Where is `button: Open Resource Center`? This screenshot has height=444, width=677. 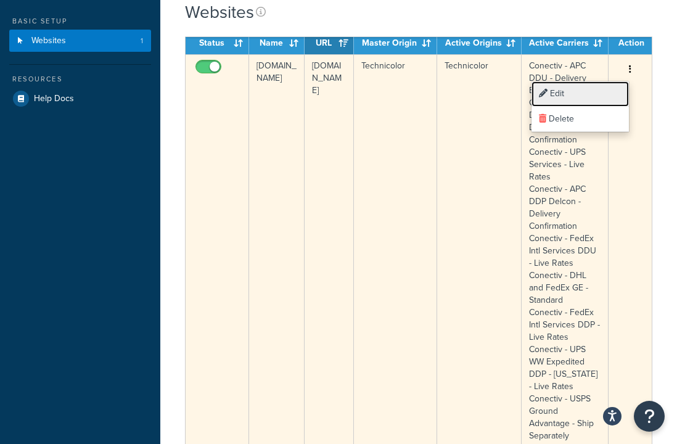 button: Open Resource Center is located at coordinates (649, 416).